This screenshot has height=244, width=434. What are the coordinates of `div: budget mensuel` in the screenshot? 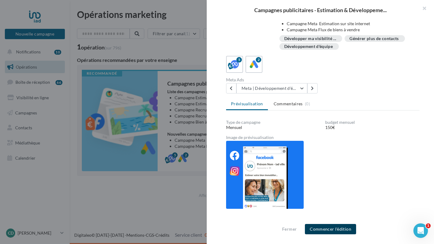 It's located at (372, 122).